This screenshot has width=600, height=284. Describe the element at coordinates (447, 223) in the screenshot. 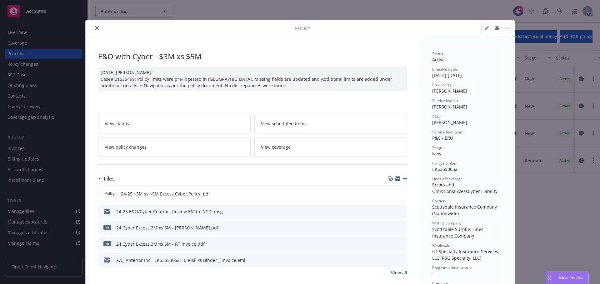

I see `span: Writing company` at that location.